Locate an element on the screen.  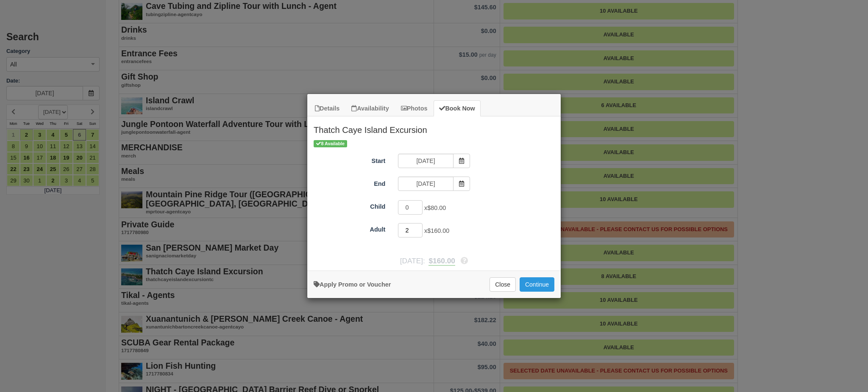
button: Add to Booking is located at coordinates (537, 284).